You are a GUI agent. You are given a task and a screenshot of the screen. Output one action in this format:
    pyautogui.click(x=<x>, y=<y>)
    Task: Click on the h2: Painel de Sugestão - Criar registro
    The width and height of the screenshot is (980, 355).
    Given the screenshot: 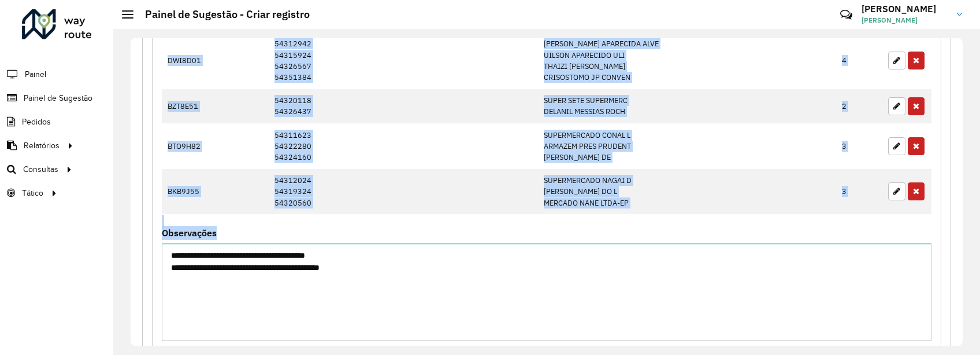 What is the action you would take?
    pyautogui.click(x=221, y=15)
    